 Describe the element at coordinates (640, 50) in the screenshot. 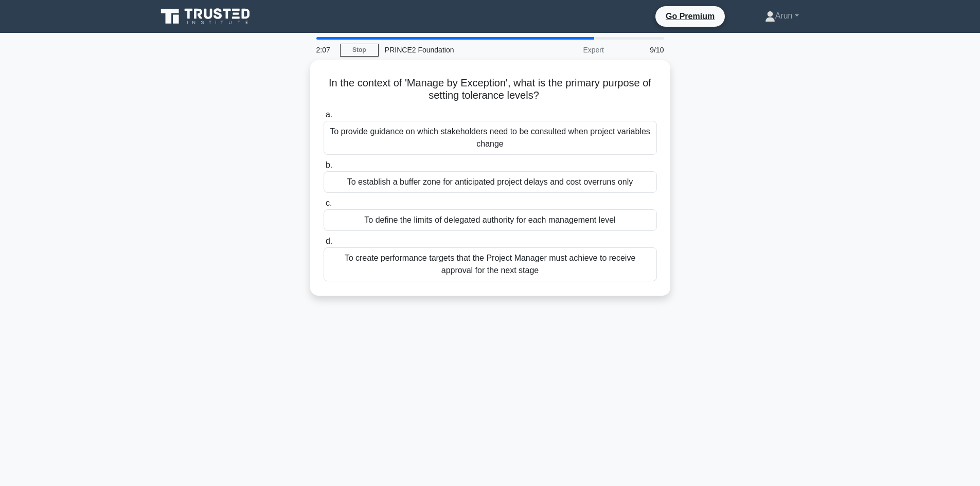

I see `div: 9/10` at that location.